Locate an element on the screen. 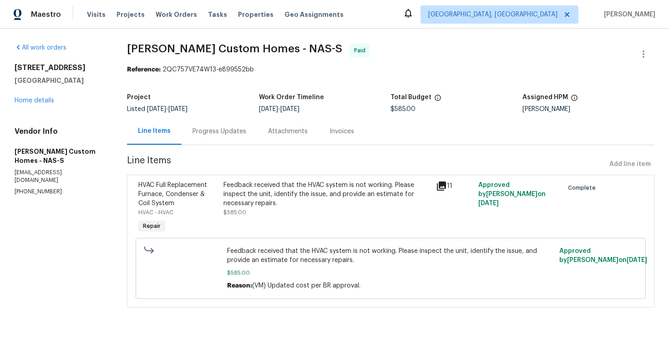 The width and height of the screenshot is (669, 363). span: Work Orders is located at coordinates (176, 15).